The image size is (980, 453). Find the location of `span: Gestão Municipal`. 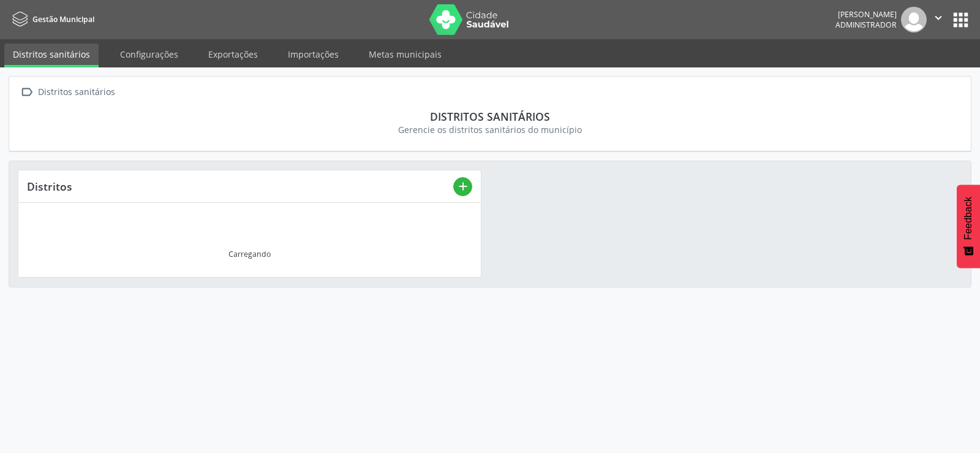

span: Gestão Municipal is located at coordinates (63, 19).